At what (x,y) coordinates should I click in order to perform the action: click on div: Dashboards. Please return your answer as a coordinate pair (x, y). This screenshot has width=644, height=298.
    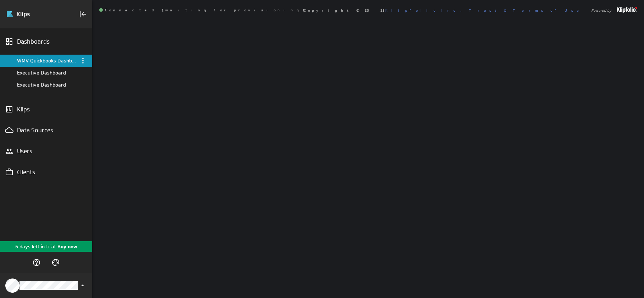
    Looking at the image, I should click on (46, 42).